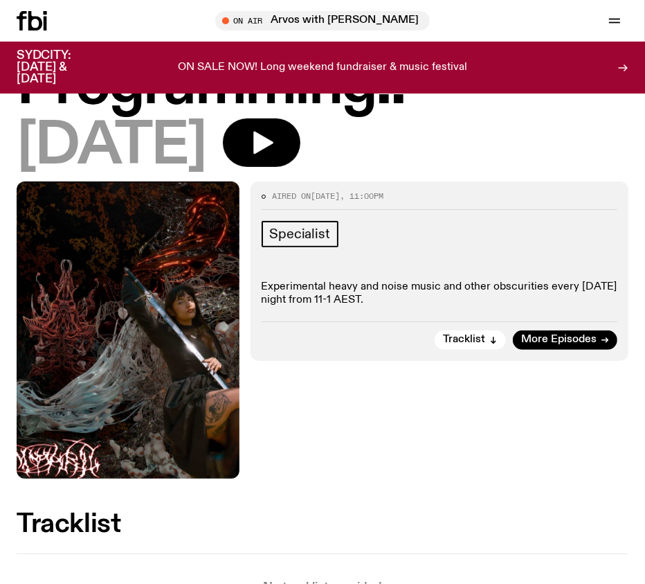  Describe the element at coordinates (300, 234) in the screenshot. I see `span: Specialist` at that location.